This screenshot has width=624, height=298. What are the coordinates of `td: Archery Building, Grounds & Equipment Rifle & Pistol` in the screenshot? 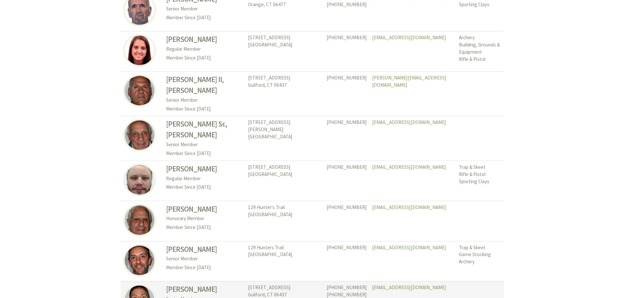 It's located at (480, 51).